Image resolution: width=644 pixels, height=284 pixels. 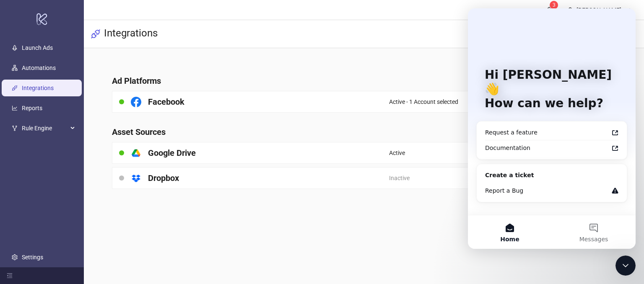 What do you see at coordinates (37, 88) in the screenshot?
I see `a: Integrations` at bounding box center [37, 88].